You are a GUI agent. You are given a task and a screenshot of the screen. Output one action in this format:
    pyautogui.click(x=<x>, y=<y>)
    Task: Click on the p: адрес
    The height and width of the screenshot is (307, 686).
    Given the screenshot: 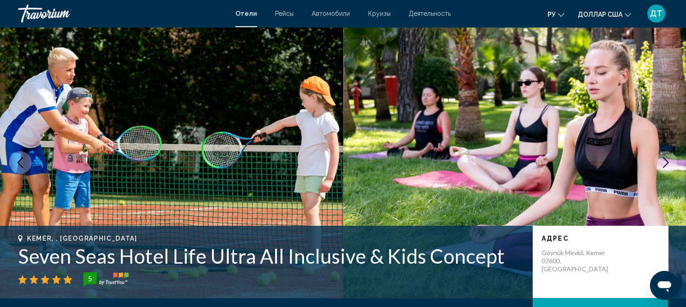 What is the action you would take?
    pyautogui.click(x=601, y=238)
    